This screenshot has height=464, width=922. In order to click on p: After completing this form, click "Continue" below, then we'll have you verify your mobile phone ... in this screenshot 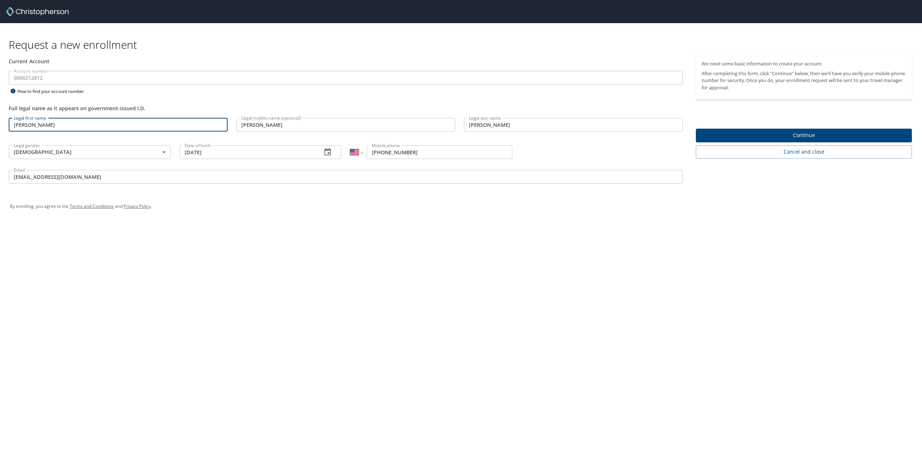, I will do `click(804, 81)`.